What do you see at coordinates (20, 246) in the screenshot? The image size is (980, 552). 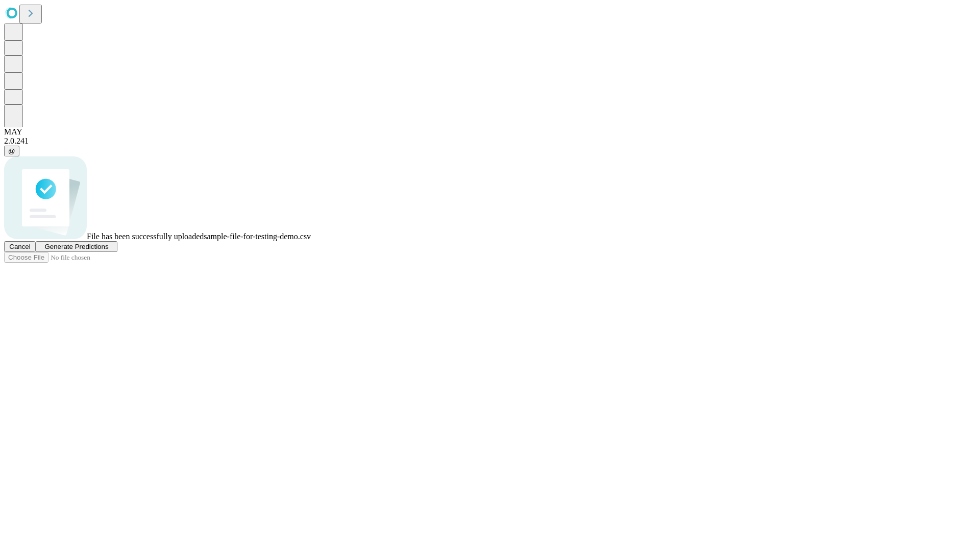 I see `button: Cancel` at bounding box center [20, 246].